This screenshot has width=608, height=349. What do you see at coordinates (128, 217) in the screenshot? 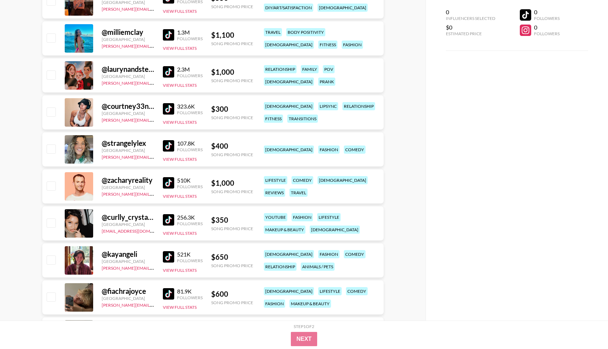
I see `div: @ curlly_crystallzz` at bounding box center [128, 217].